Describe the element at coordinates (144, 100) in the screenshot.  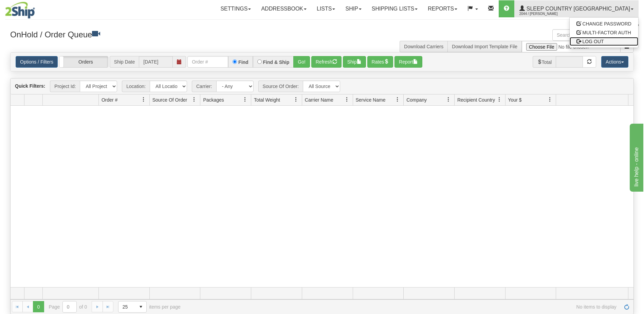
I see `a: Order # filter column settings` at that location.